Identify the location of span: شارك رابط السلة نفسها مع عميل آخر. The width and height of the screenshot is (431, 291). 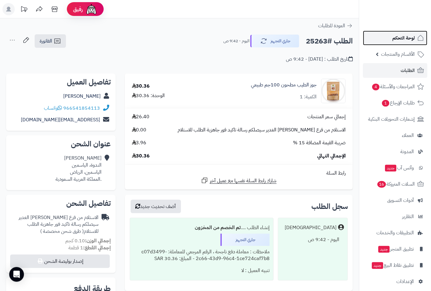
(243, 181).